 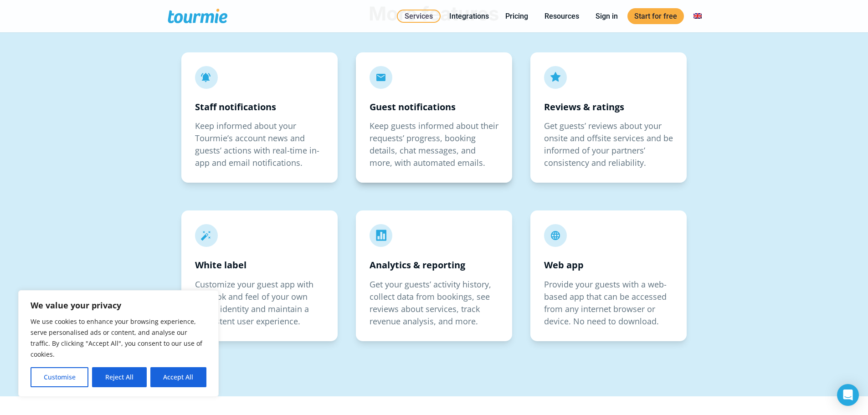 What do you see at coordinates (434, 145) in the screenshot?
I see `p: Keep guests informed about their requests’ progress, booking details, chat messages, and more, wi...` at bounding box center [434, 145].